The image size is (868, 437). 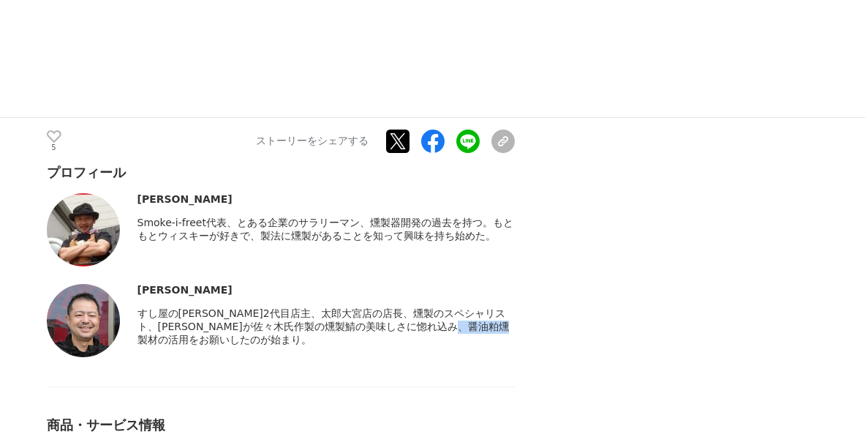 What do you see at coordinates (281, 173) in the screenshot?
I see `div: プロフィール` at bounding box center [281, 173].